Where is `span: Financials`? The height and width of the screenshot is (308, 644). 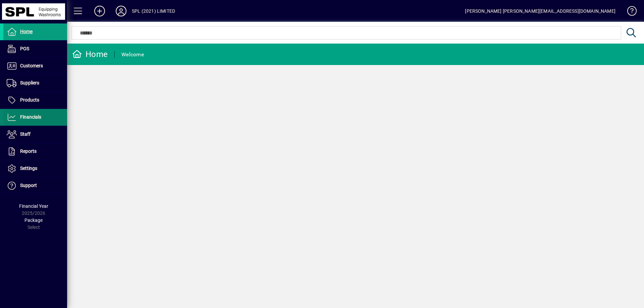
span: Financials is located at coordinates (30, 117).